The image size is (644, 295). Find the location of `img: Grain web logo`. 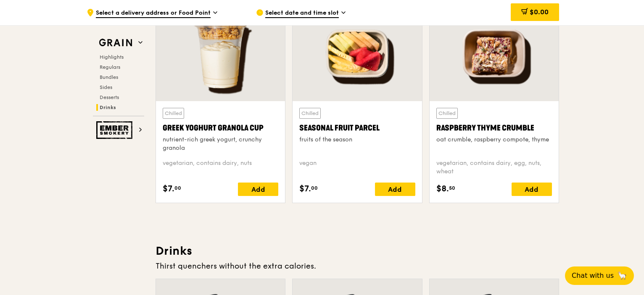

img: Grain web logo is located at coordinates (116, 43).